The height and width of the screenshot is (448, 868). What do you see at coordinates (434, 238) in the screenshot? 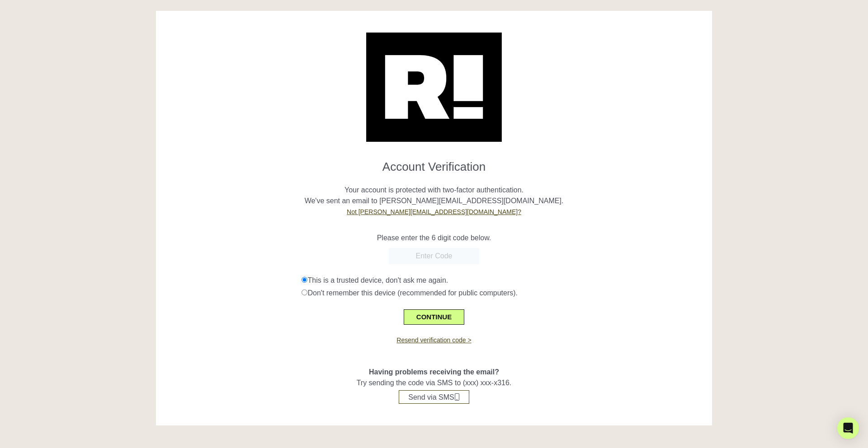
I see `p: Please enter the 6 digit code below.` at bounding box center [434, 238].